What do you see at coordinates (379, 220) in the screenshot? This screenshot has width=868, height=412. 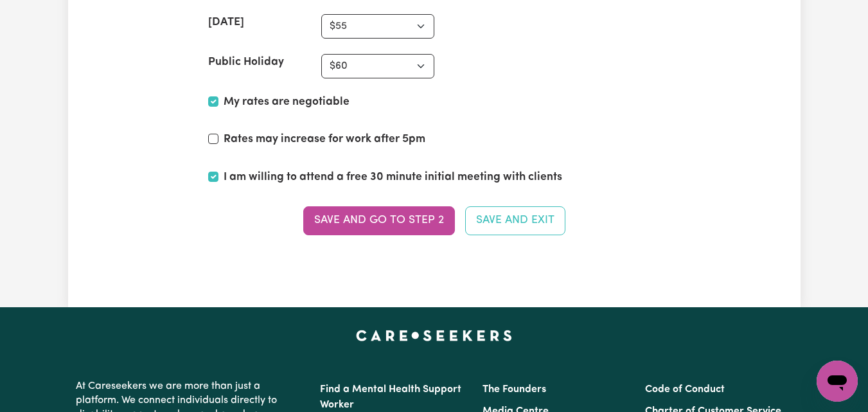 I see `button: Save and go to Step 2` at bounding box center [379, 220].